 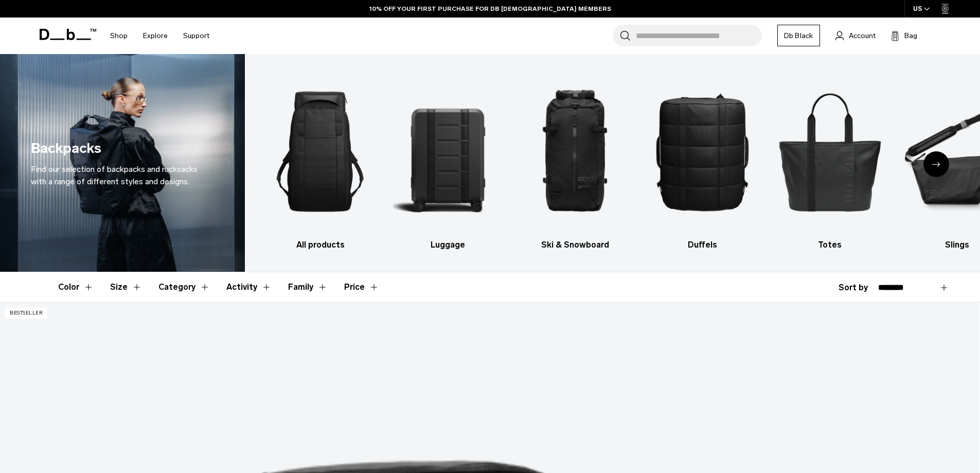 What do you see at coordinates (447, 160) in the screenshot?
I see `li: 2 / 10` at bounding box center [447, 160].